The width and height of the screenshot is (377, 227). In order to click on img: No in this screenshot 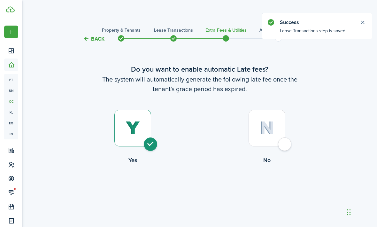, I will do `click(267, 128)`.